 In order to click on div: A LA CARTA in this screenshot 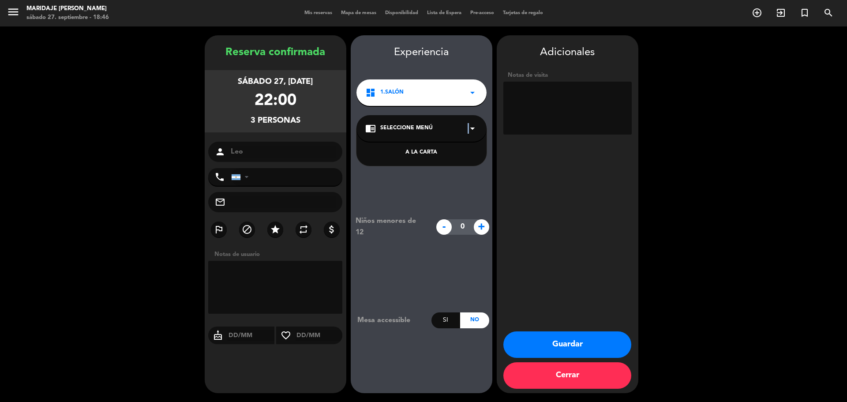, I will do `click(421, 153)`.